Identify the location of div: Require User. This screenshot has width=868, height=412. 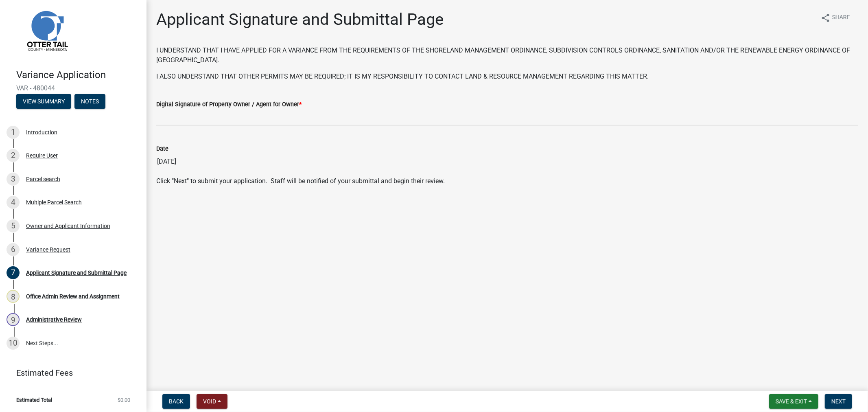
(42, 156).